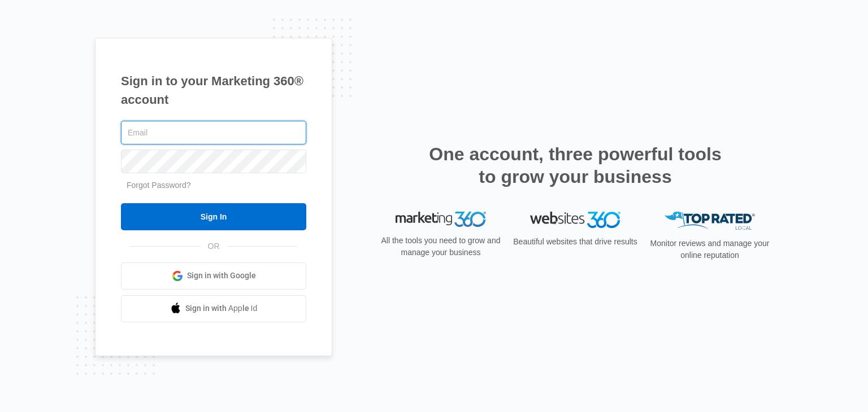 The height and width of the screenshot is (412, 868). Describe the element at coordinates (576, 165) in the screenshot. I see `h2: One account, three powerful tools to grow your business` at that location.